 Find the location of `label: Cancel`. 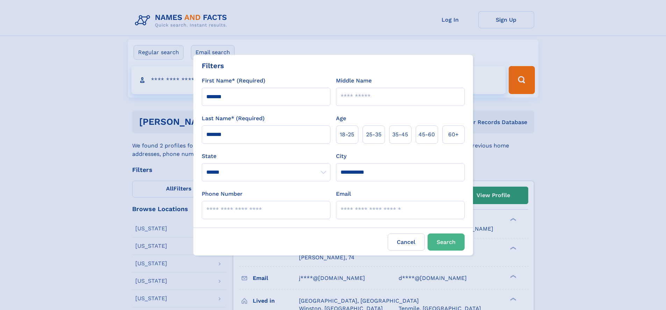

label: Cancel is located at coordinates (406, 242).